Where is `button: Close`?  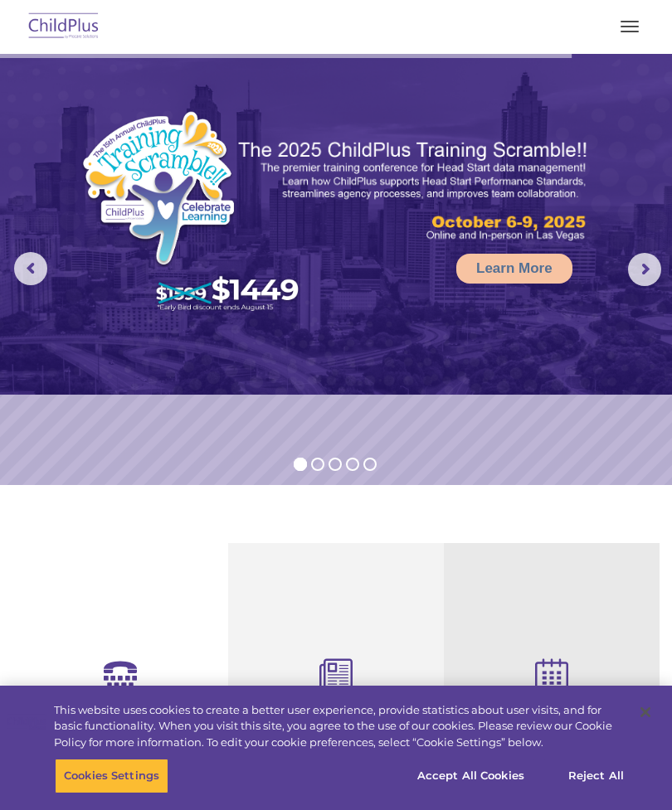 button: Close is located at coordinates (645, 712).